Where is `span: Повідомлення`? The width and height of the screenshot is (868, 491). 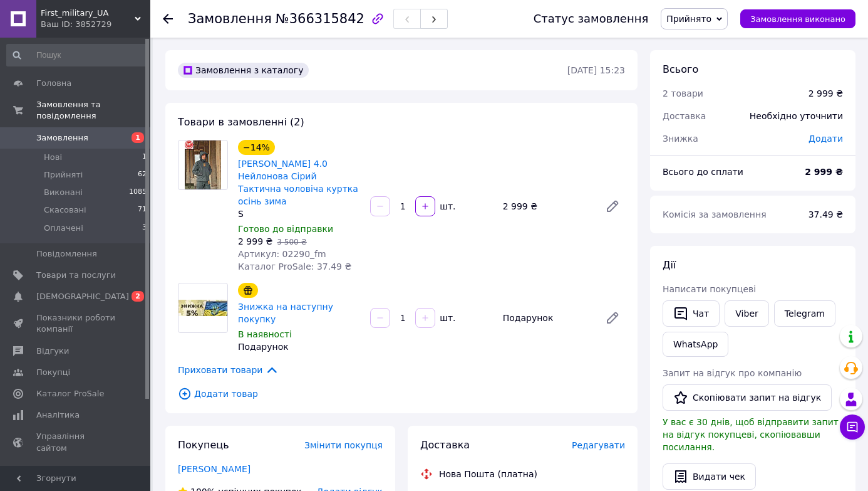
span: Повідомлення is located at coordinates (66, 254).